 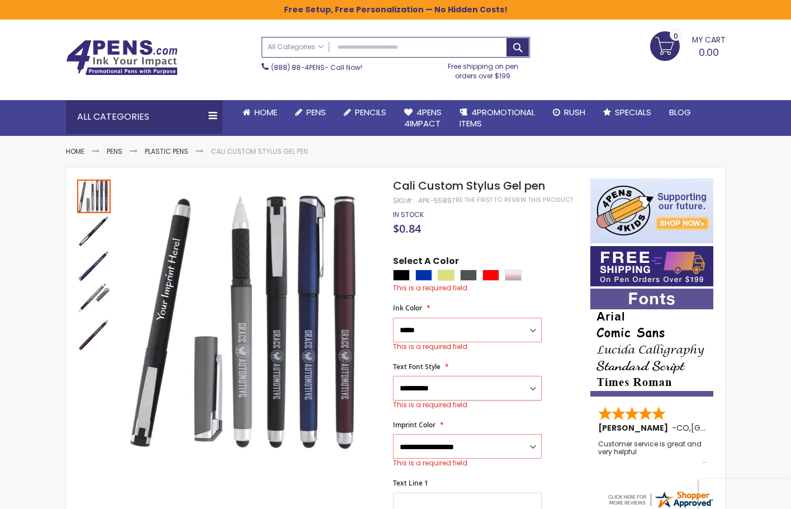 I want to click on strong: SKU, so click(x=403, y=200).